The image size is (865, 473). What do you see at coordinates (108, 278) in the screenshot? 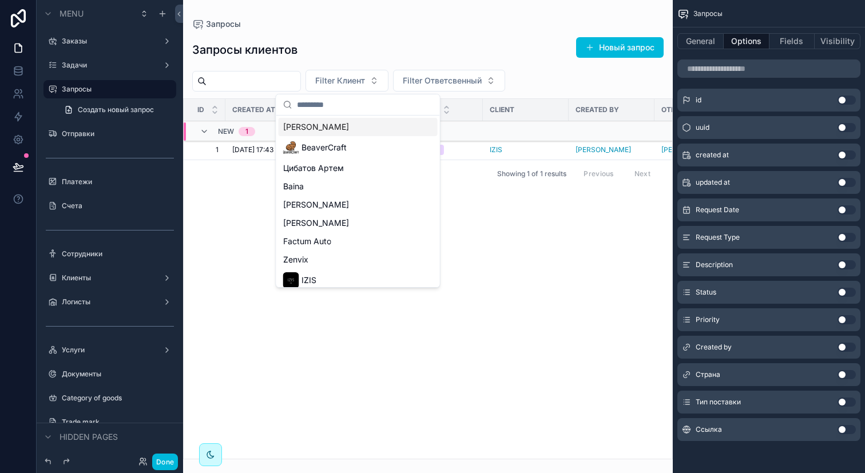
I see `a: Клиенты` at bounding box center [108, 278].